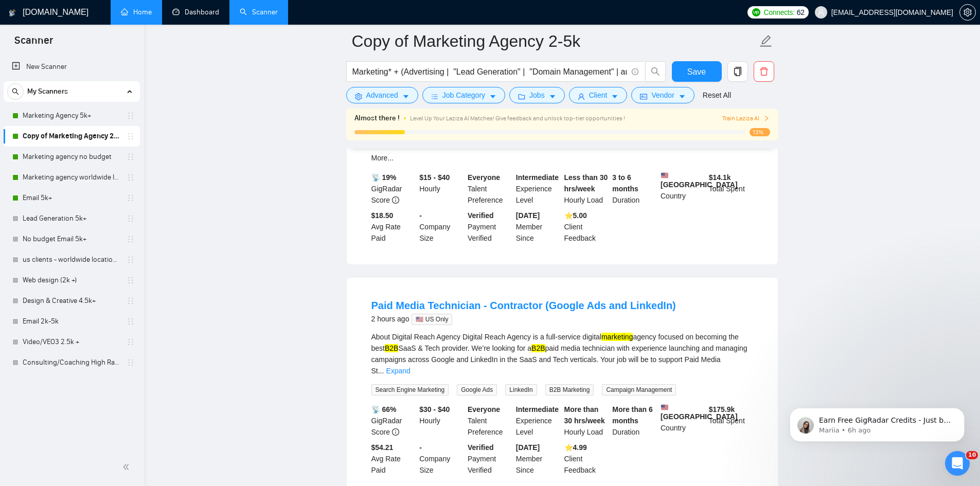 The width and height of the screenshot is (980, 486). I want to click on a: us clients - worldwide location Email 5k+, so click(71, 260).